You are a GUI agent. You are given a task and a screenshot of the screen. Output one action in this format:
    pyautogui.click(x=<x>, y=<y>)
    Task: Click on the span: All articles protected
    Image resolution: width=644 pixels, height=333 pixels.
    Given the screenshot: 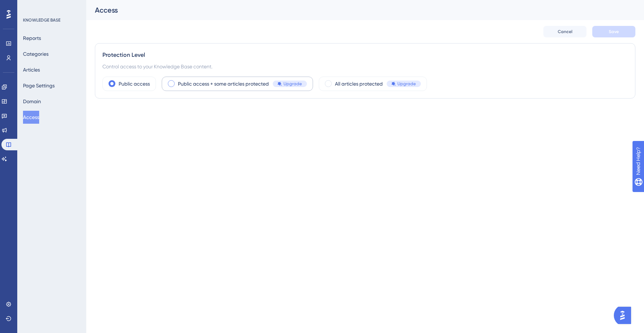 What is the action you would take?
    pyautogui.click(x=359, y=84)
    